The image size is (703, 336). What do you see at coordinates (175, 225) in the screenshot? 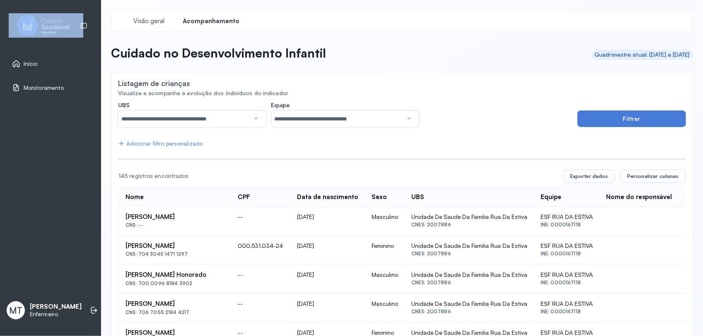
I see `div: CNS: --` at bounding box center [175, 225].